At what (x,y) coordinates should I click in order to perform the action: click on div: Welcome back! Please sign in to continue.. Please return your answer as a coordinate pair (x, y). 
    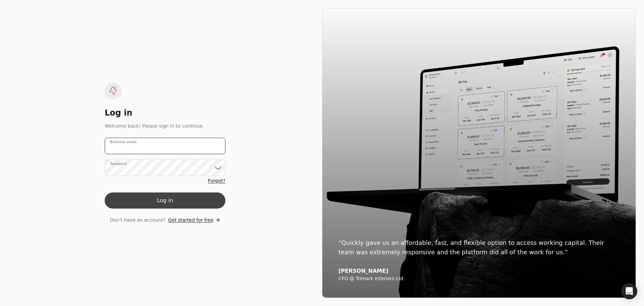
    Looking at the image, I should click on (165, 126).